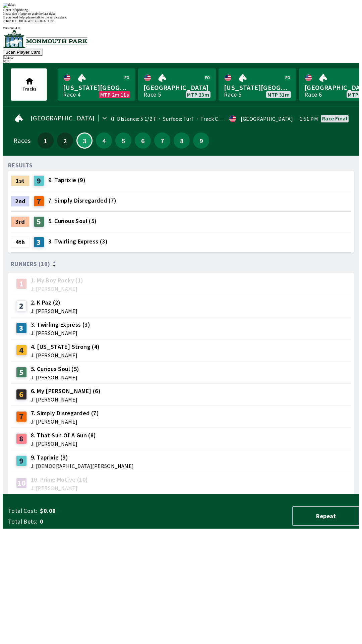 This screenshot has width=362, height=644. I want to click on button: 7, so click(162, 140).